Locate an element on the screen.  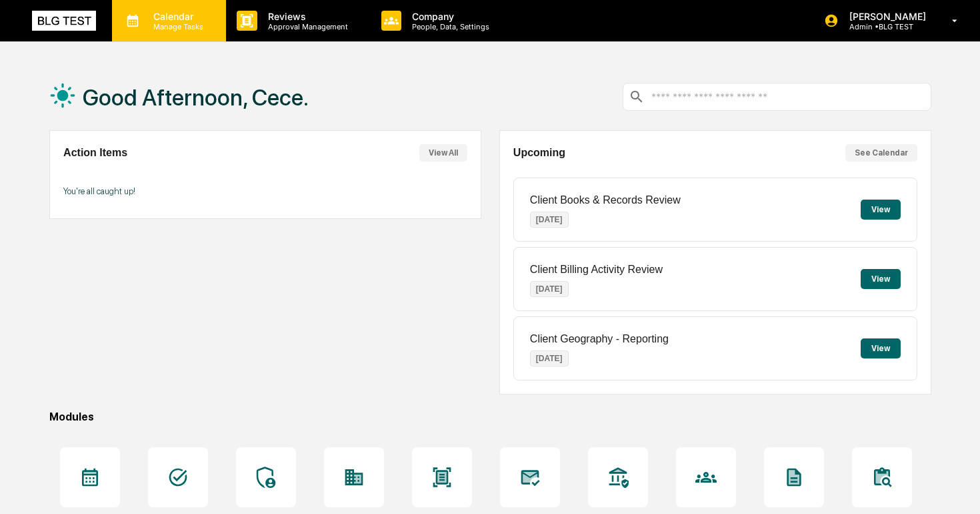
button: View All is located at coordinates (444, 153).